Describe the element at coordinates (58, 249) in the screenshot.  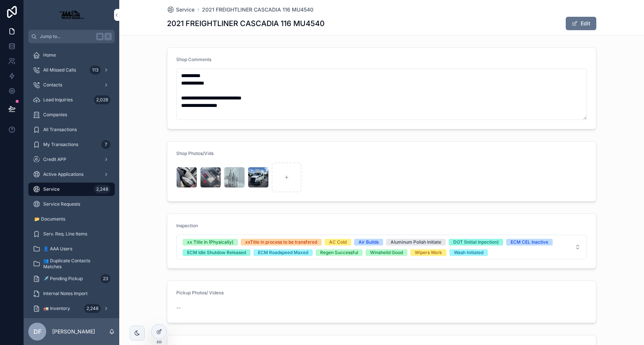
I see `span: 👤 AAA Users` at that location.